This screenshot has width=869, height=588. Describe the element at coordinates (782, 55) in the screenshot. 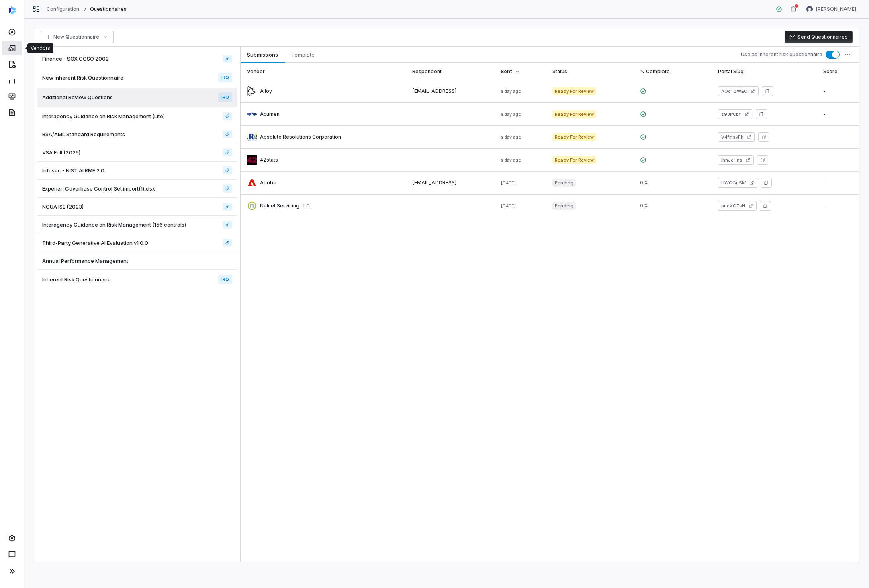

I see `label: Use as inherent risk questionnaire` at that location.